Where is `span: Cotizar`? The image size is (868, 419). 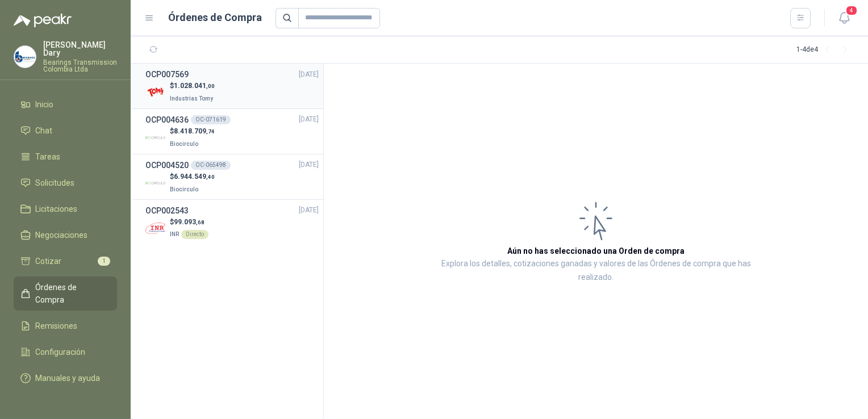
span: Cotizar is located at coordinates (49, 261).